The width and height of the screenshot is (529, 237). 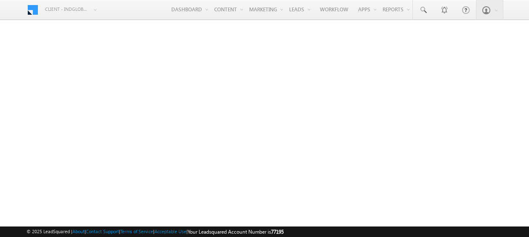 What do you see at coordinates (155, 232) in the screenshot?
I see `span: © 2025 LeadSquared | | | | |` at bounding box center [155, 232].